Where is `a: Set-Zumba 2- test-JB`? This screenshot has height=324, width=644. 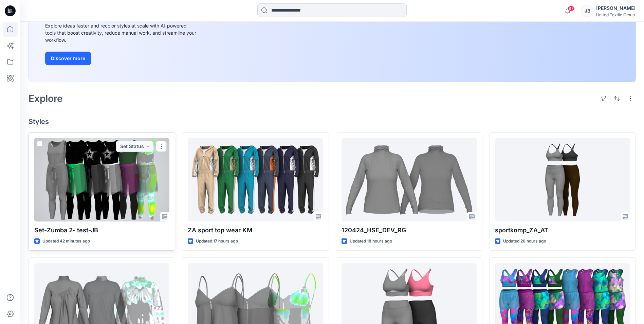
a: Set-Zumba 2- test-JB is located at coordinates (102, 180).